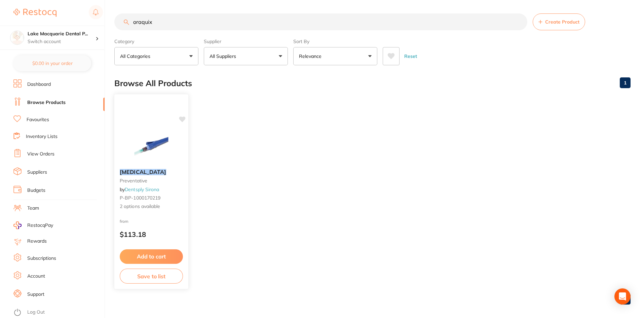  What do you see at coordinates (62, 42) in the screenshot?
I see `p: Switch account` at bounding box center [62, 42].